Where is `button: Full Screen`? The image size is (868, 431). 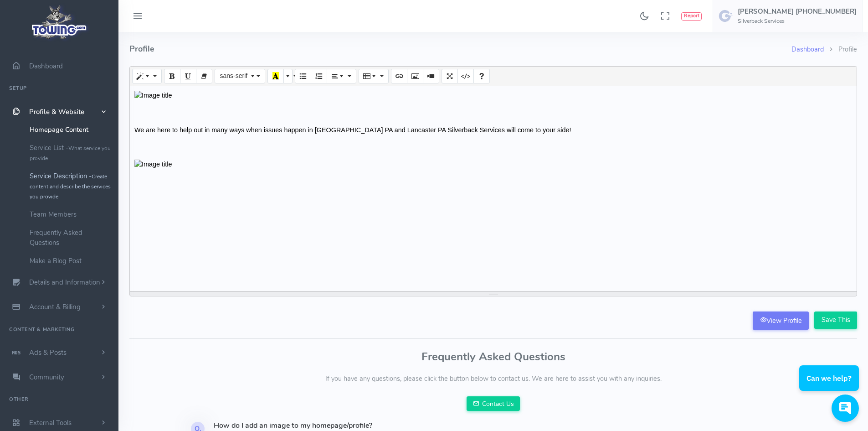 button: Full Screen is located at coordinates (450, 76).